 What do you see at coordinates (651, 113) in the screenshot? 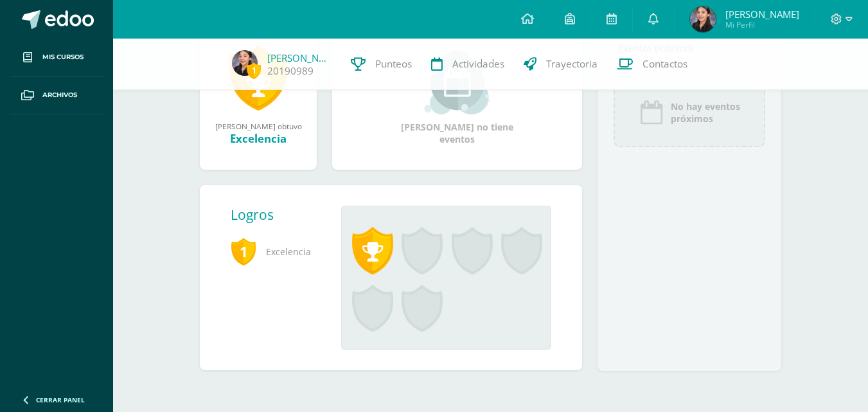
I see `img: event_icon.png` at bounding box center [651, 113].